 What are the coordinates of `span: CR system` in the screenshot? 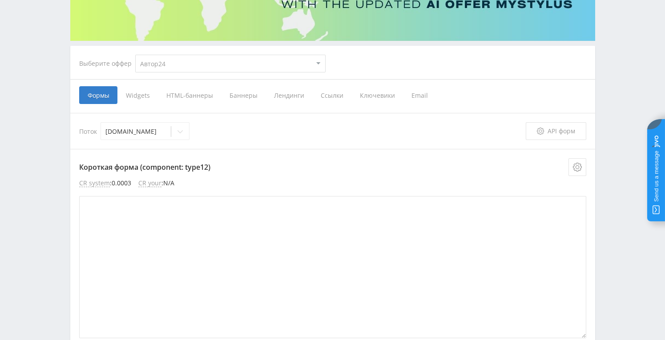 It's located at (94, 183).